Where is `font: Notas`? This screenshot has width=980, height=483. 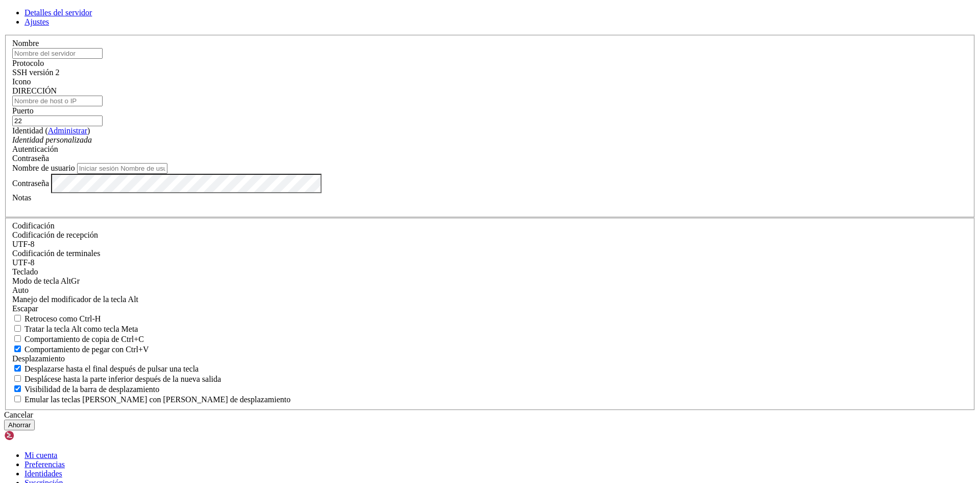
font: Notas is located at coordinates (21, 197).